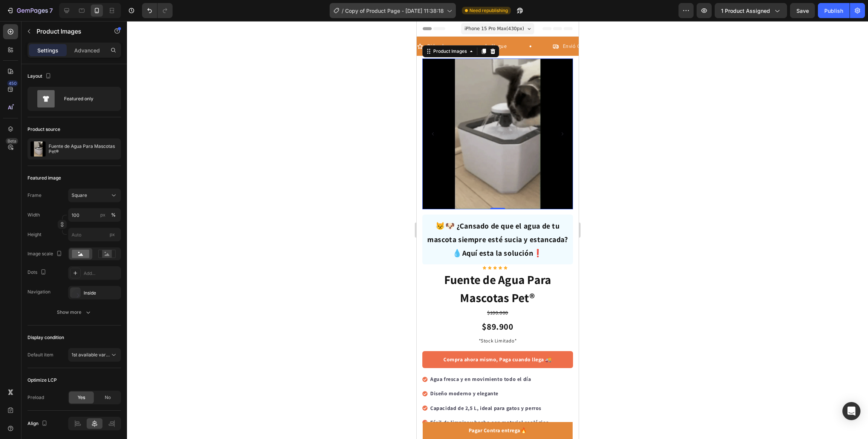 The width and height of the screenshot is (868, 439). Describe the element at coordinates (81, 409) in the screenshot. I see `p: Pagar Contra entrega🔥` at that location.